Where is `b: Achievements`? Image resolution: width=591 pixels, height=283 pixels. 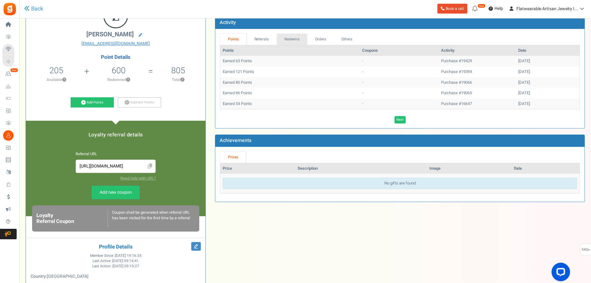 b: Achievements is located at coordinates (235, 141).